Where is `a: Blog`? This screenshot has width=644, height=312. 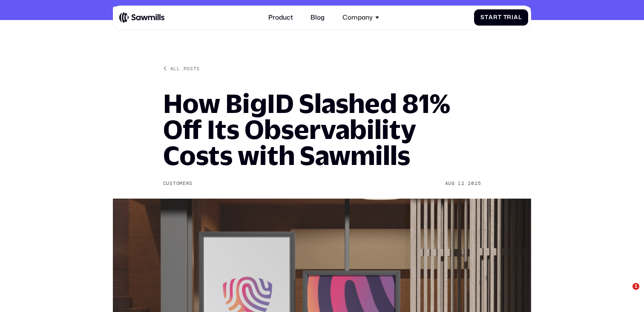
a: Blog is located at coordinates (318, 17).